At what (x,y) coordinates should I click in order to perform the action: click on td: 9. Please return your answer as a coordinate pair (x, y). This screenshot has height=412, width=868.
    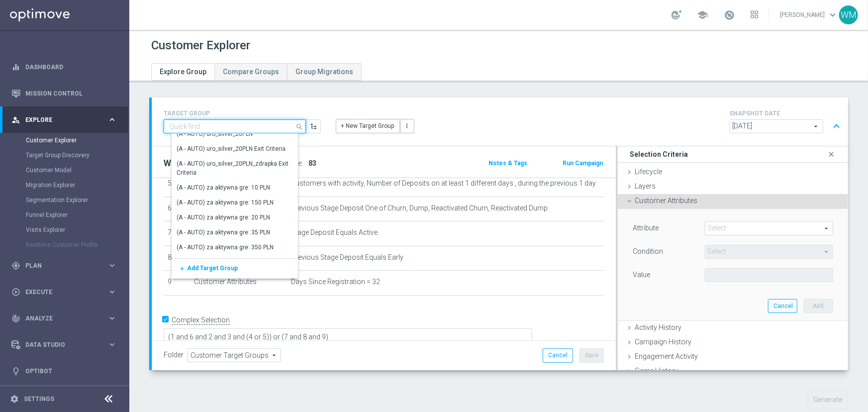
    Looking at the image, I should click on (177, 283).